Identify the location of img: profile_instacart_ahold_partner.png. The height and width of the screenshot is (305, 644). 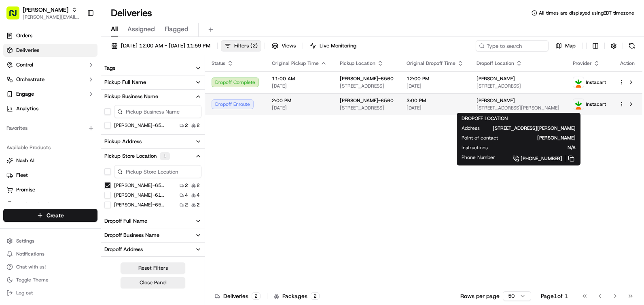
(579, 83).